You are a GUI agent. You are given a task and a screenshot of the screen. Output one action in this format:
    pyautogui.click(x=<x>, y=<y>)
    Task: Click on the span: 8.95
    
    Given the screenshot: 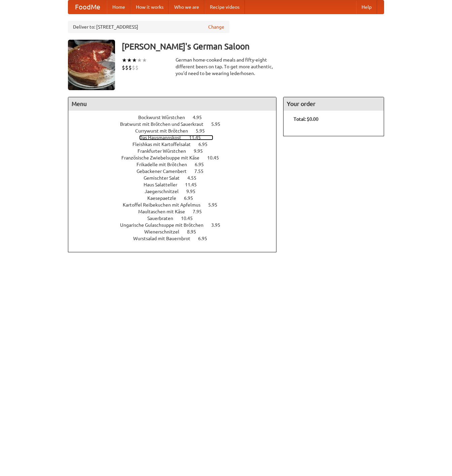 What is the action you would take?
    pyautogui.click(x=195, y=232)
    